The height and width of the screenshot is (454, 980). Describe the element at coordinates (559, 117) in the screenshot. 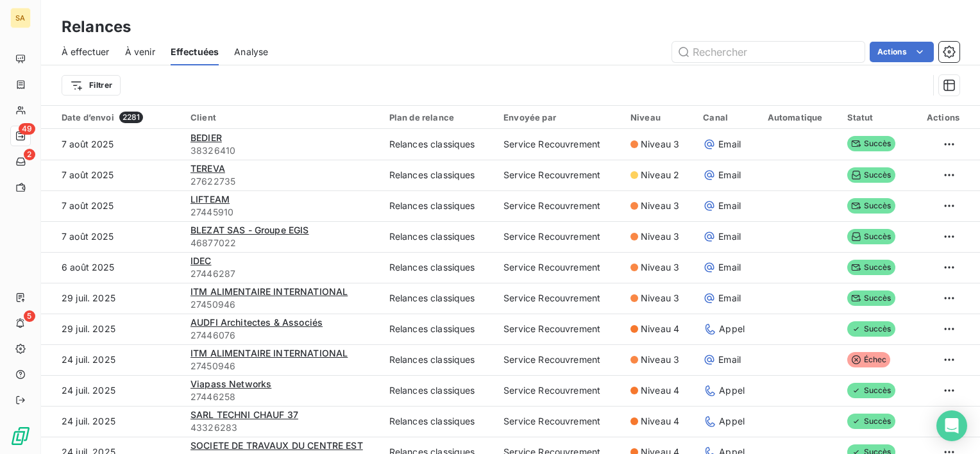

I see `div: Envoyée par` at that location.